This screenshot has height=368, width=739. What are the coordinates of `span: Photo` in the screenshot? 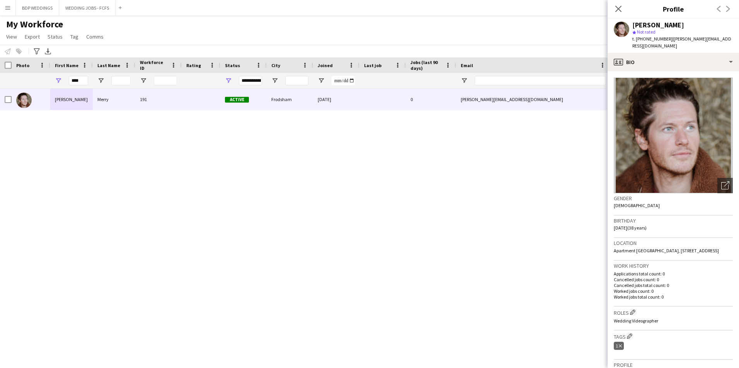 It's located at (23, 65).